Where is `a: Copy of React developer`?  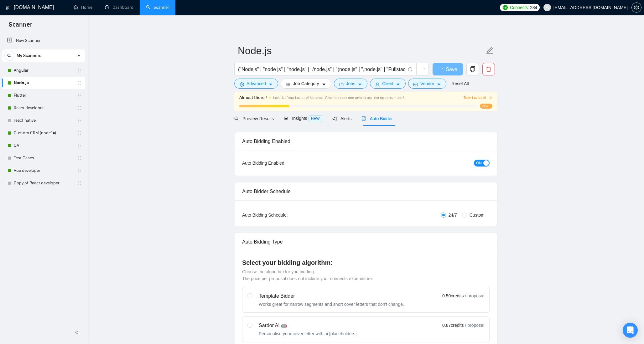 a: Copy of React developer is located at coordinates (44, 183).